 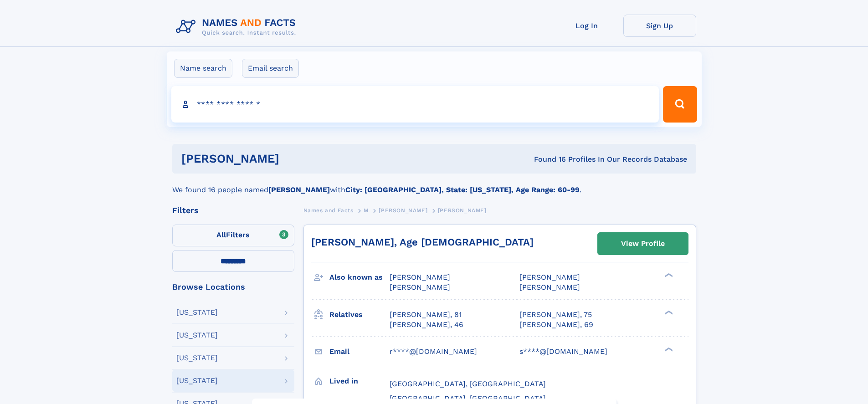 What do you see at coordinates (238, 27) in the screenshot?
I see `img: Logo Names and Facts` at bounding box center [238, 27].